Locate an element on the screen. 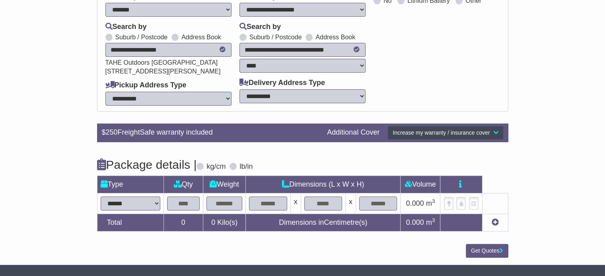 This screenshot has height=276, width=605. label: Delivery Address Type is located at coordinates (282, 83).